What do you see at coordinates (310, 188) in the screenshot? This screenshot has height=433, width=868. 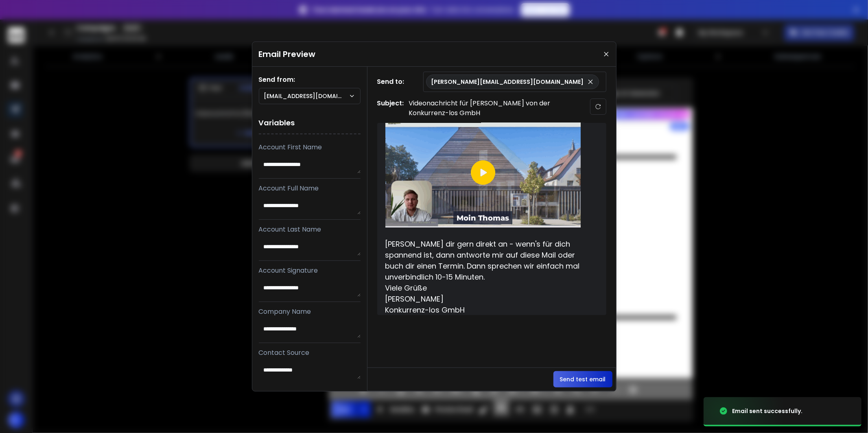 I see `p: Account Full Name` at bounding box center [310, 188].